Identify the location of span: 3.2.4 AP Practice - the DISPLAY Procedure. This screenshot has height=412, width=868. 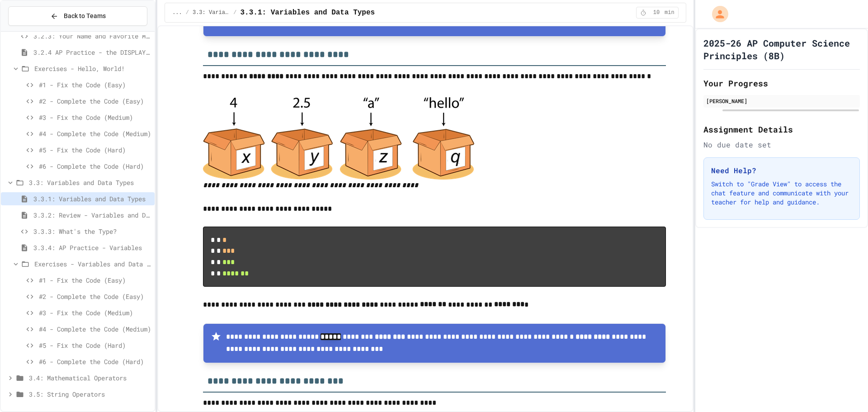
(93, 52).